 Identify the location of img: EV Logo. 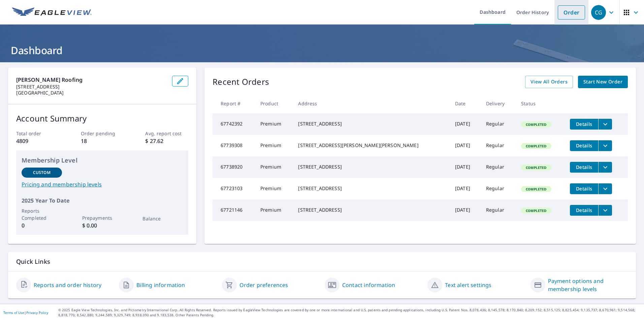
(52, 13).